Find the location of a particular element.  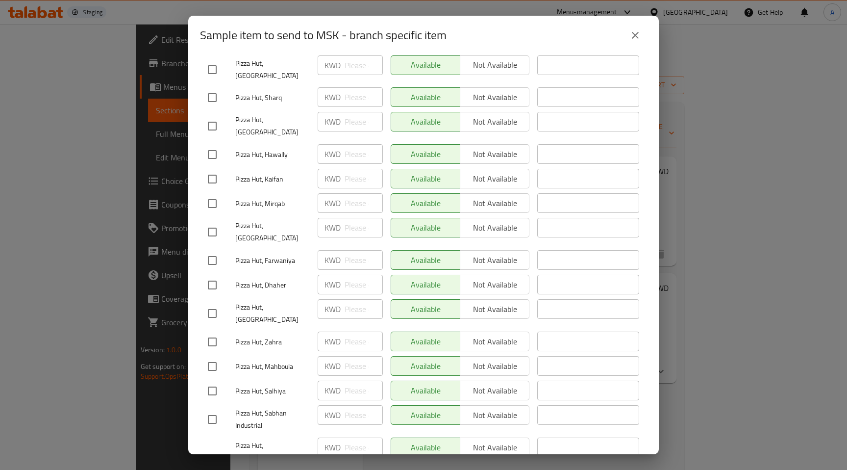

span: Pizza Hut, Kaifan is located at coordinates (273, 179).